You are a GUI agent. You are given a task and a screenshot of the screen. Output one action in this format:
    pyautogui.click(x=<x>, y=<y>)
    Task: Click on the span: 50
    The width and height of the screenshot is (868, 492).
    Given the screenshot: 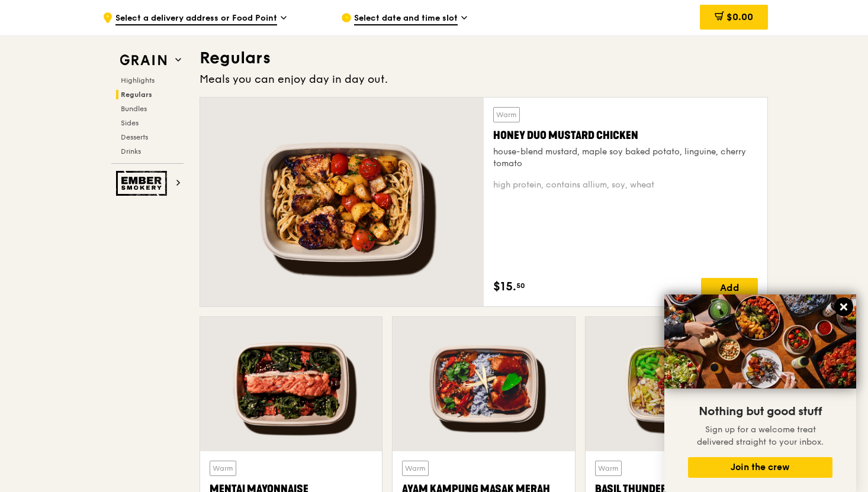 What is the action you would take?
    pyautogui.click(x=521, y=286)
    